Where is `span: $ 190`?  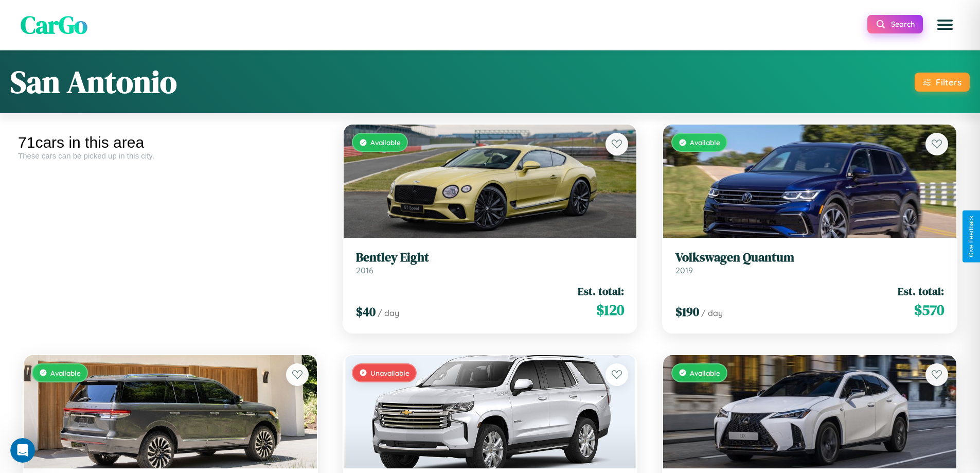
span: $ 190 is located at coordinates (687, 311).